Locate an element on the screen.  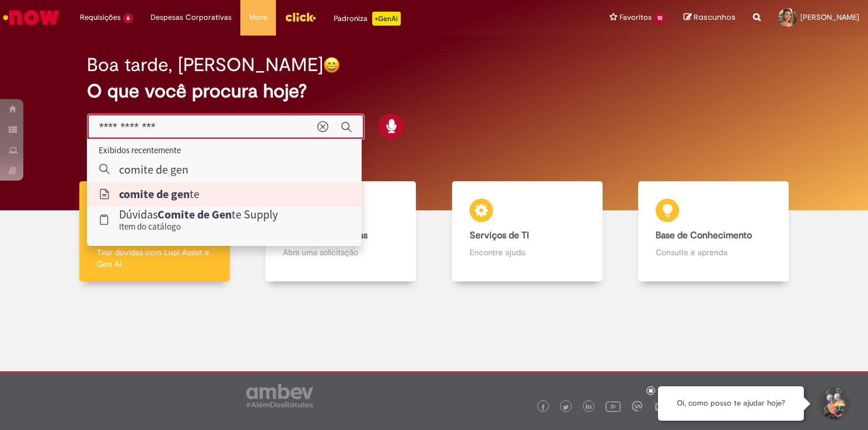
button: Iniciar Conversa de Suporte is located at coordinates (833, 404).